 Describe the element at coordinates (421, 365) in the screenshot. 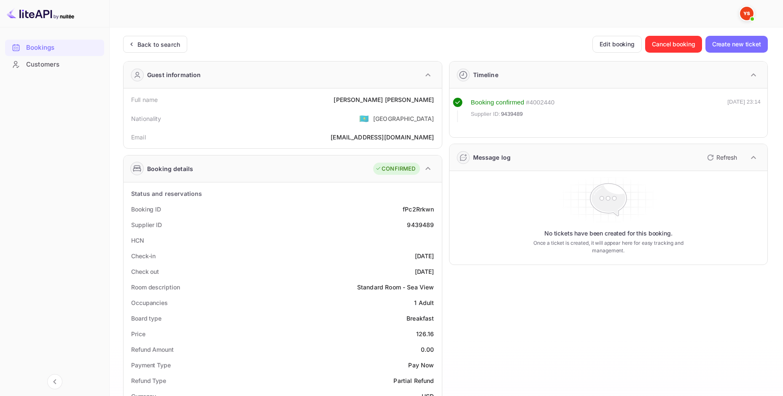

I see `div: Pay Now` at that location.